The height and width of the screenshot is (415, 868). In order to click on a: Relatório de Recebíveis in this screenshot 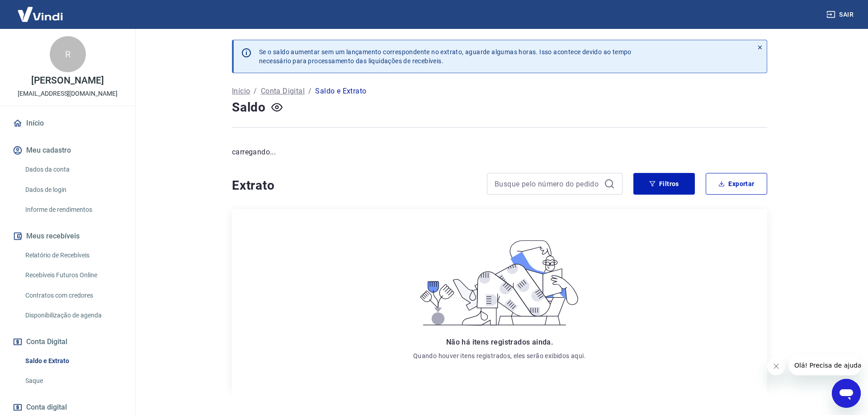, I will do `click(73, 256)`.